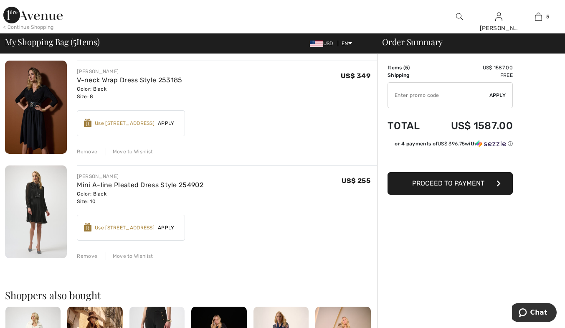 Image resolution: width=565 pixels, height=328 pixels. Describe the element at coordinates (454, 144) in the screenshot. I see `div: or 4 payments of with` at that location.